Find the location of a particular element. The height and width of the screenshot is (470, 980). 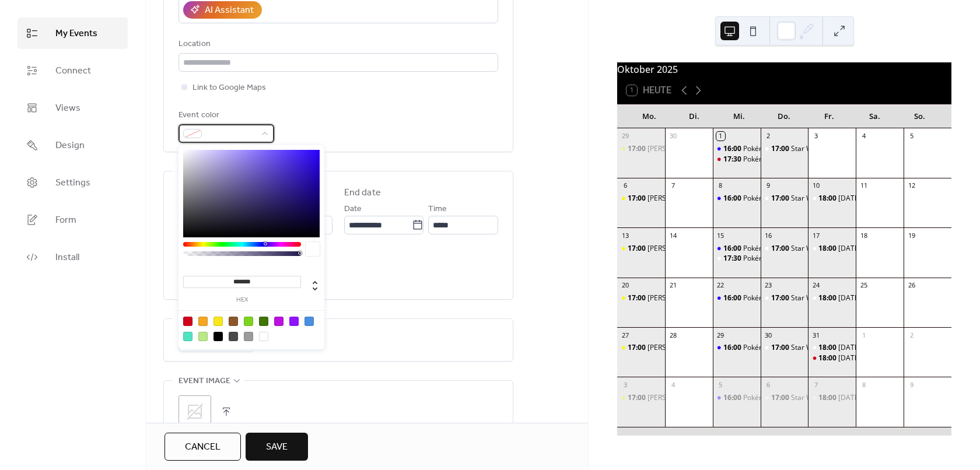

div: 30 is located at coordinates (769, 334).